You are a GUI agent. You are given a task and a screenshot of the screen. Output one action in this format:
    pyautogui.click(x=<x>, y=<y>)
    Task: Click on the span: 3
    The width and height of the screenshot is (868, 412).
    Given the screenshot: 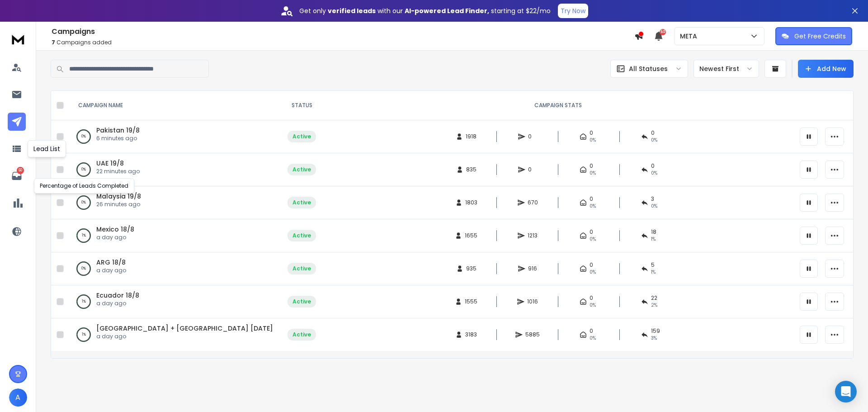 What is the action you would take?
    pyautogui.click(x=652, y=199)
    